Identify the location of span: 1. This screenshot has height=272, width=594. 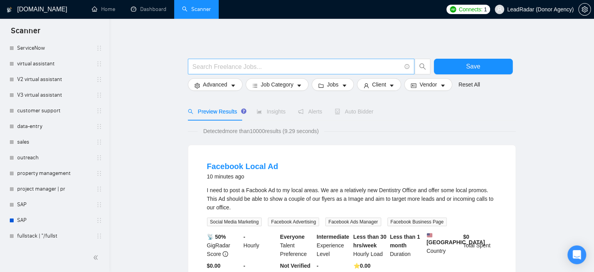
(486, 9).